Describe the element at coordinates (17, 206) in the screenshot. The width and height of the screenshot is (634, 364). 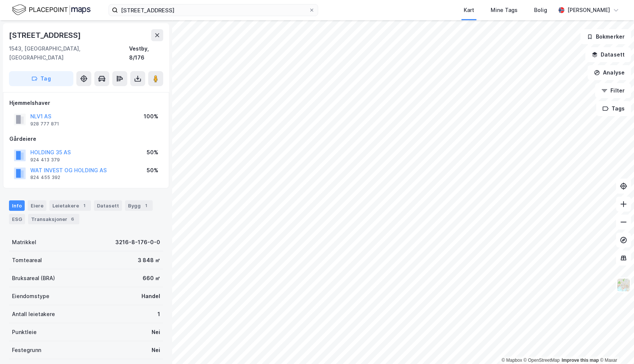
I see `div: Info` at that location.